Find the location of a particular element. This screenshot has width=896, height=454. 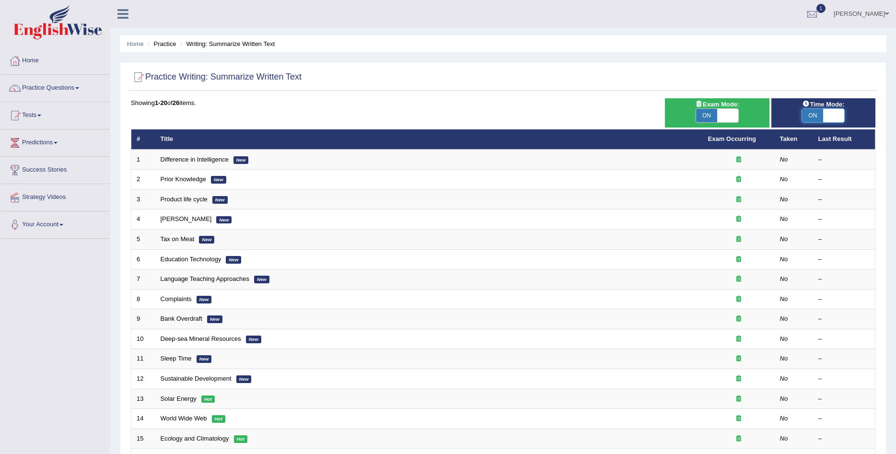

b: 1-20 is located at coordinates (161, 103).